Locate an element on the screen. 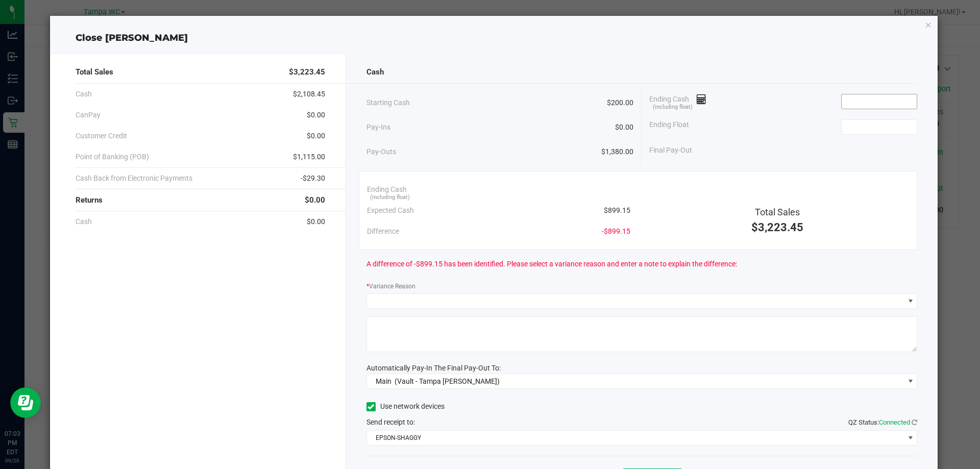 Image resolution: width=980 pixels, height=469 pixels. span: Connected is located at coordinates (894, 422).